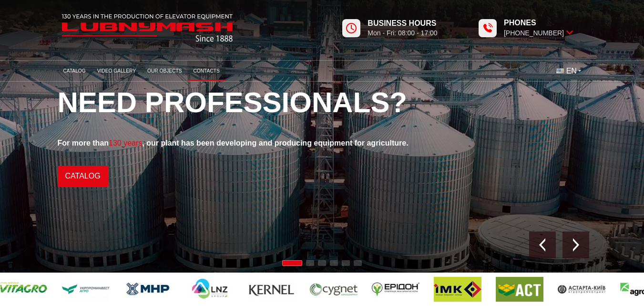 The image size is (644, 306). Describe the element at coordinates (576, 244) in the screenshot. I see `img: Next` at that location.